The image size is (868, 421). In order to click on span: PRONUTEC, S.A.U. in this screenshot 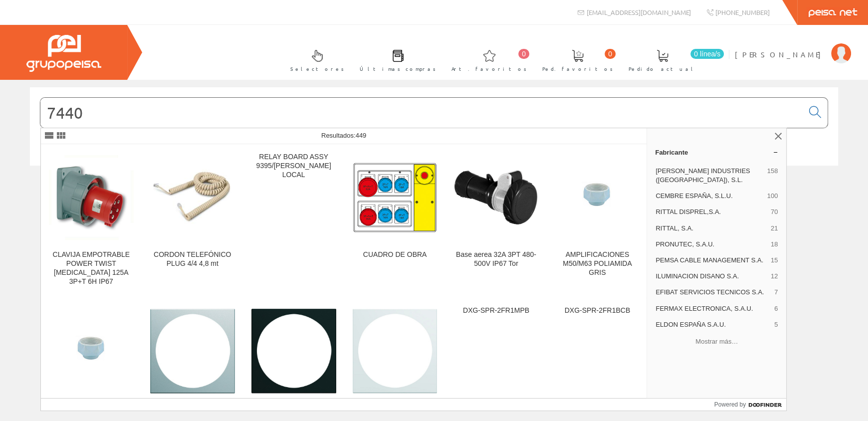, I will do `click(711, 244)`.